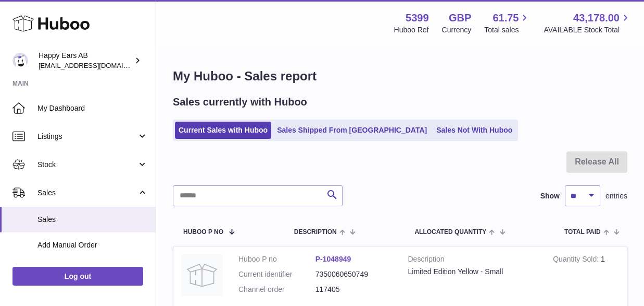  I want to click on img: 3pl@happyearsearplugs.com, so click(20, 61).